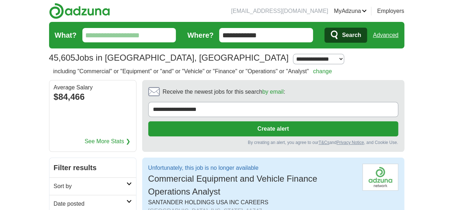 The height and width of the screenshot is (210, 453). Describe the element at coordinates (273, 91) in the screenshot. I see `a: by email` at that location.